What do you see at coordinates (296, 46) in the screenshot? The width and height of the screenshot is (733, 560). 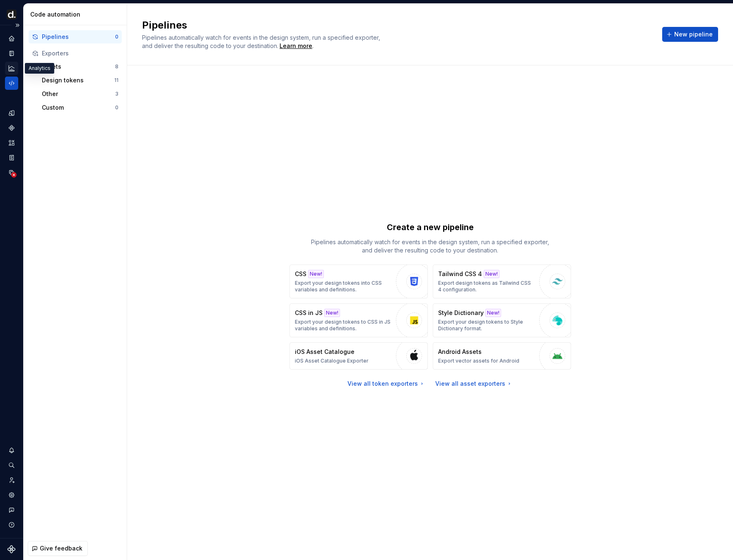 I see `div: Learn more` at bounding box center [296, 46].